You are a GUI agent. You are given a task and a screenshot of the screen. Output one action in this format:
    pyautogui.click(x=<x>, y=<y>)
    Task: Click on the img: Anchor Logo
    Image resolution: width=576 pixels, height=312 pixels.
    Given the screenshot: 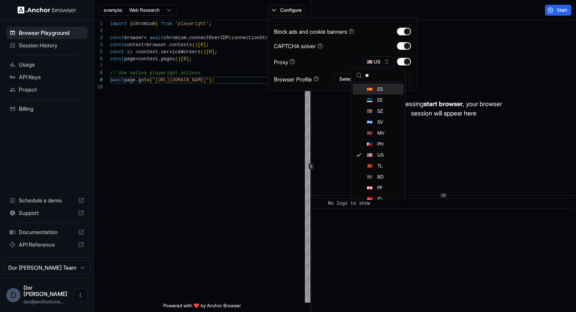 What is the action you would take?
    pyautogui.click(x=47, y=10)
    